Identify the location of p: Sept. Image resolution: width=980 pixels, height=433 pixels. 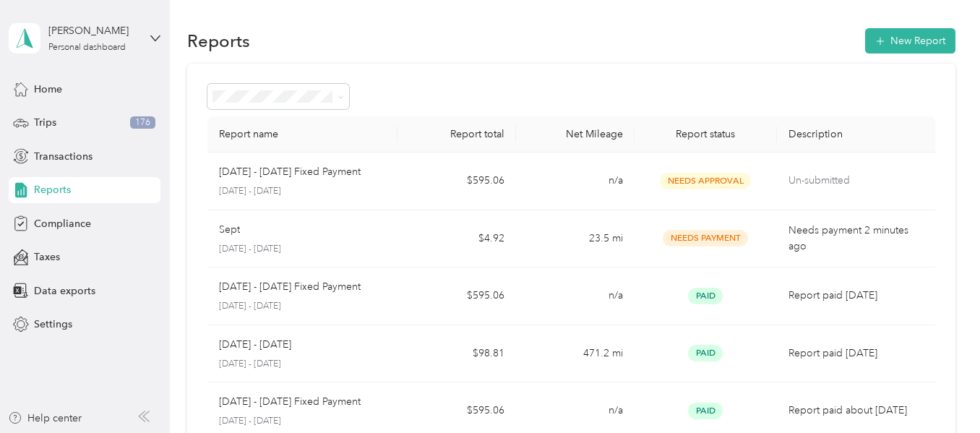
(229, 230).